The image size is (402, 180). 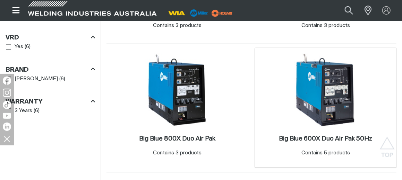 I want to click on div: Brand, so click(x=50, y=70).